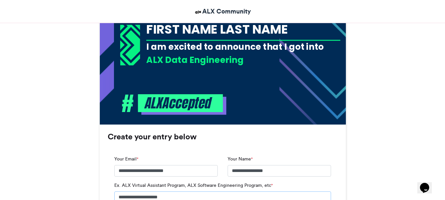  I want to click on div: I am excited to announce that I got into the, so click(243, 52).